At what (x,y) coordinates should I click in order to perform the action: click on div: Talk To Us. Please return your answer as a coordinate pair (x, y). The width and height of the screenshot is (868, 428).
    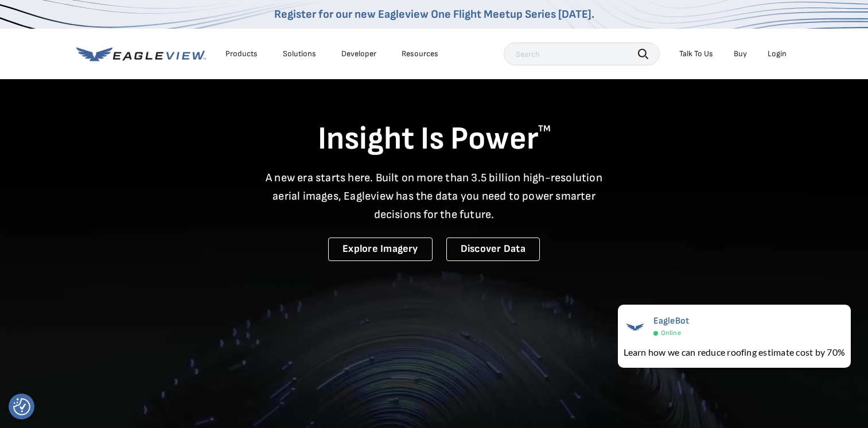
    Looking at the image, I should click on (696, 54).